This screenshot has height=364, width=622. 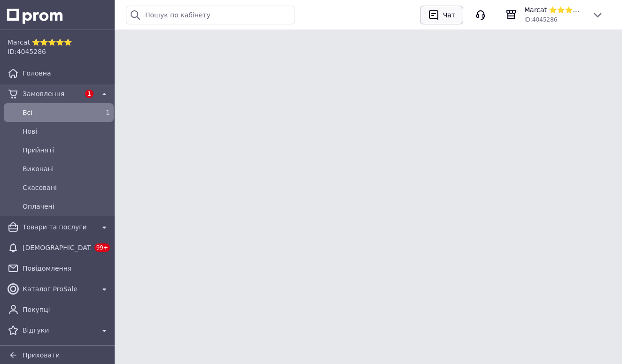 What do you see at coordinates (41, 355) in the screenshot?
I see `span: Приховати` at bounding box center [41, 355].